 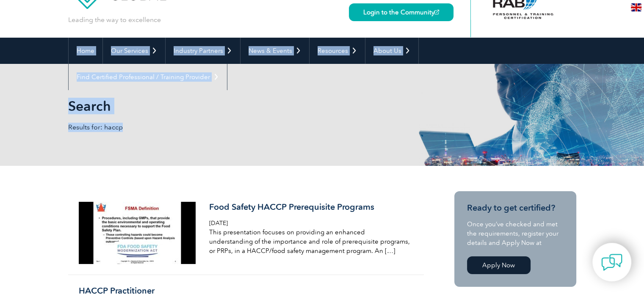 I want to click on a: Apply Now, so click(x=499, y=266).